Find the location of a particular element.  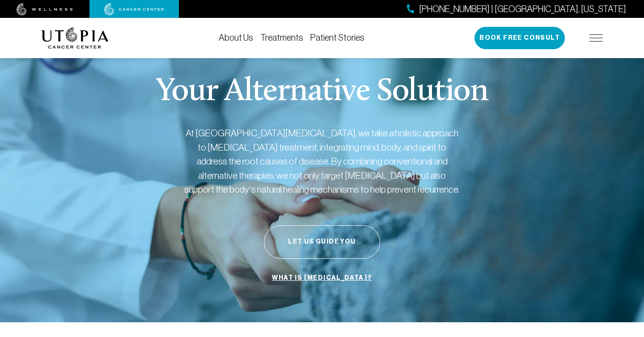

img: logo is located at coordinates (75, 38).